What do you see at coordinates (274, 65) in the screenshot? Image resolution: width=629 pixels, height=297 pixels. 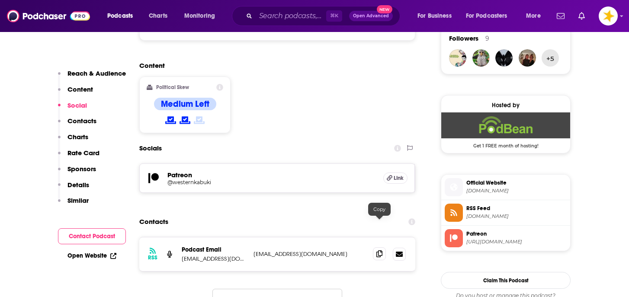 I see `h2: Content` at bounding box center [274, 65].